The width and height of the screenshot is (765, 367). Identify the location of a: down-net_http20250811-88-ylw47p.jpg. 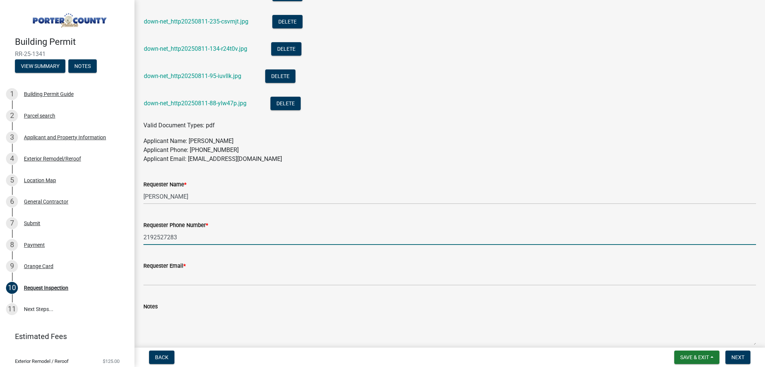
(195, 103).